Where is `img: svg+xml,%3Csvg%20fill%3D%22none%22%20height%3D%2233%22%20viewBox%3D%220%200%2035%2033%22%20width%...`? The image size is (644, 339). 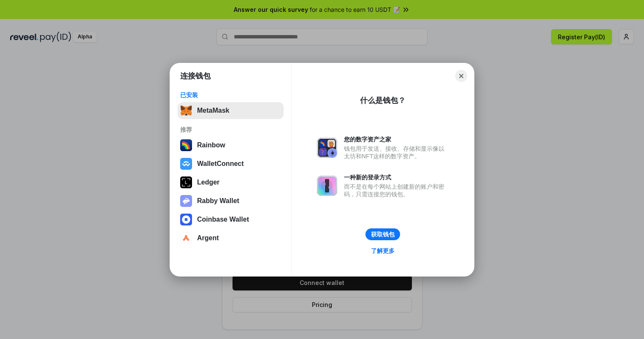
img: svg+xml,%3Csvg%20fill%3D%22none%22%20height%3D%2233%22%20viewBox%3D%220%200%2035%2033%22%20width%... is located at coordinates (186, 110).